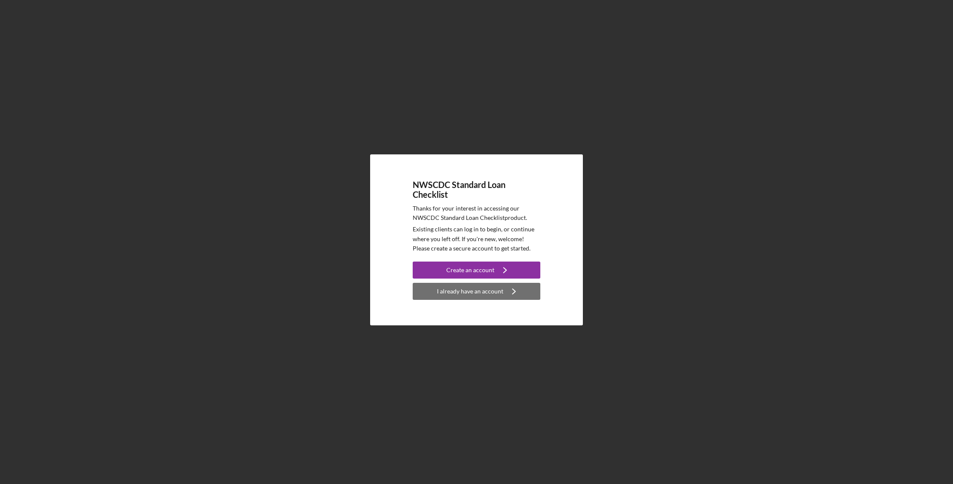 The width and height of the screenshot is (953, 484). I want to click on button: Create an account, so click(477, 270).